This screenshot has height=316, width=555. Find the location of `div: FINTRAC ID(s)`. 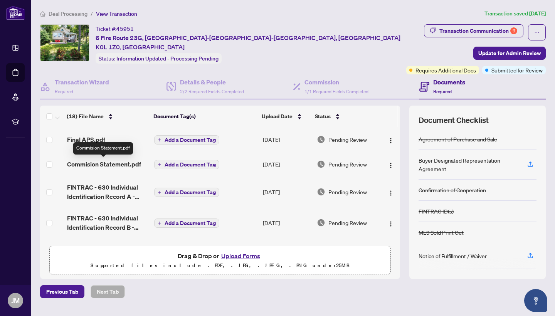

div: FINTRAC ID(s) is located at coordinates (436, 211).